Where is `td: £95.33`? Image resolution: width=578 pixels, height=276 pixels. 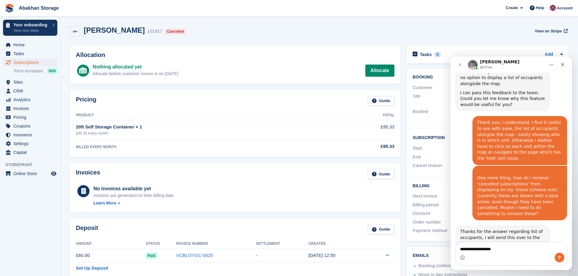 td: £95.33 is located at coordinates (366, 130).